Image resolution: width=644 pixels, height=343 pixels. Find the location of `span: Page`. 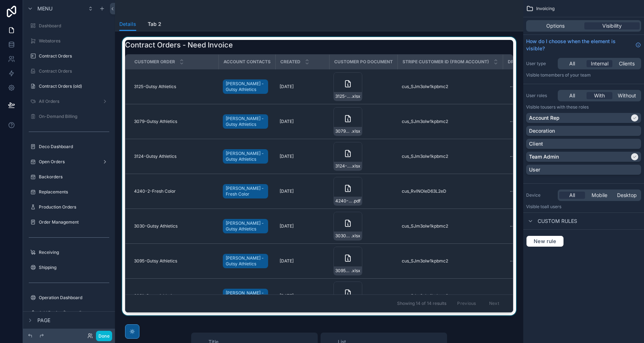

span: Page is located at coordinates (44, 320).